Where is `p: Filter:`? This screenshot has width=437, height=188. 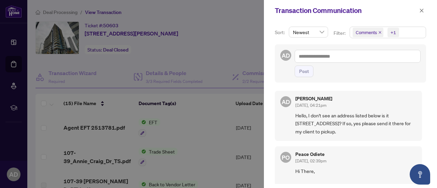
p: Filter: is located at coordinates (340, 33).